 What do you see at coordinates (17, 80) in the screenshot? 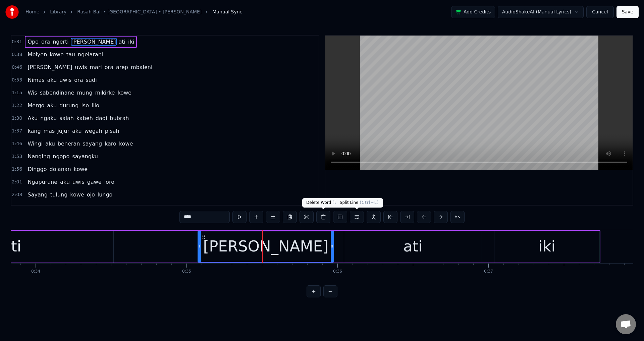
I see `span: 0:53` at bounding box center [17, 80].